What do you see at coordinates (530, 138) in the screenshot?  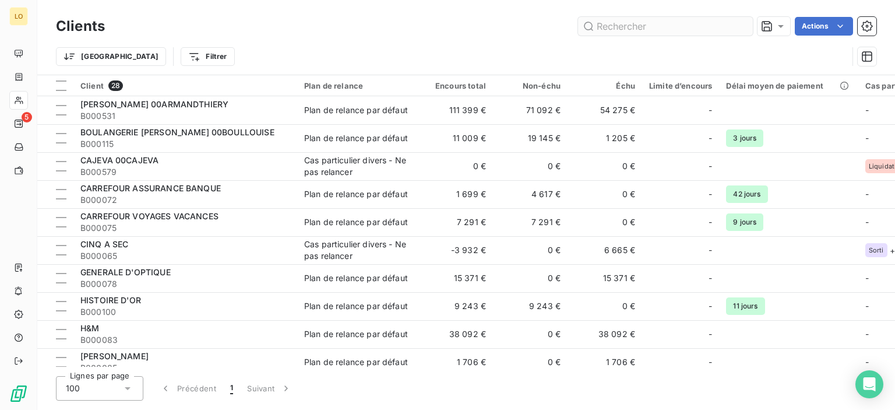 I see `td: 19 145 €` at bounding box center [530, 138].